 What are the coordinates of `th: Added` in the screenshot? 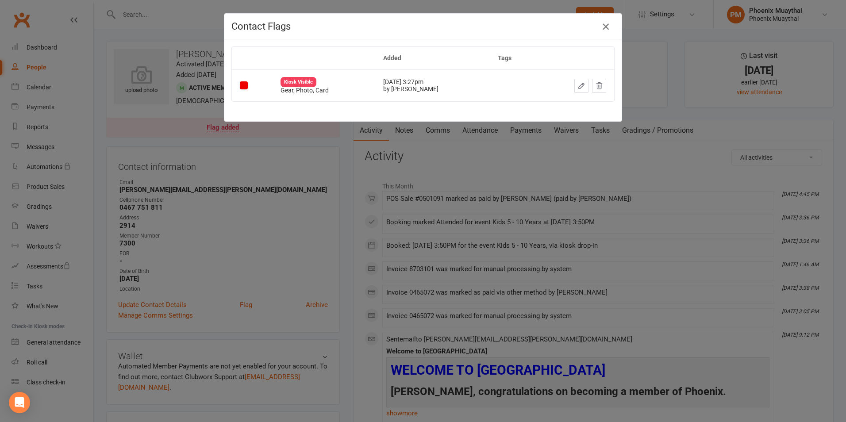 It's located at (432, 58).